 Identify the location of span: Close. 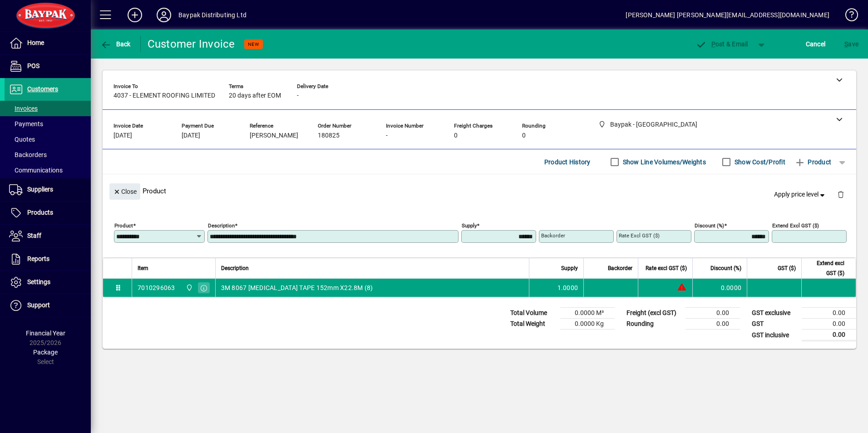
(125, 191).